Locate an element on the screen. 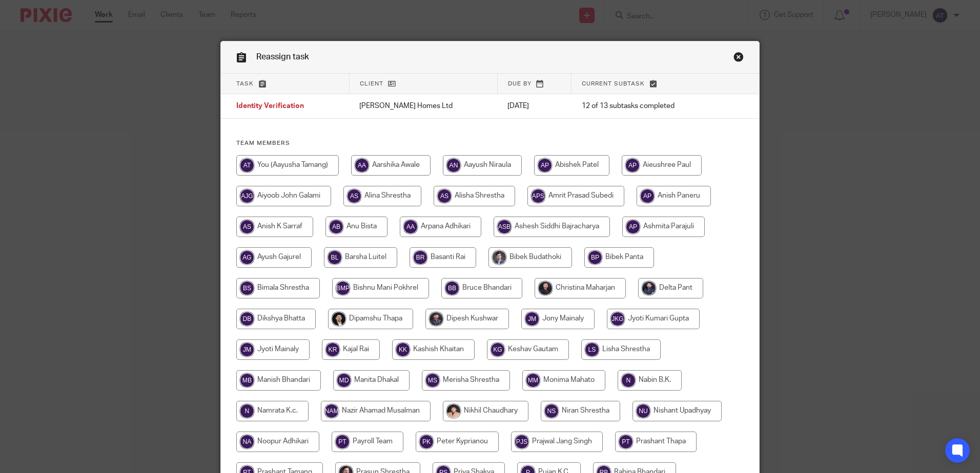 Image resolution: width=980 pixels, height=473 pixels. span: Due by is located at coordinates (520, 83).